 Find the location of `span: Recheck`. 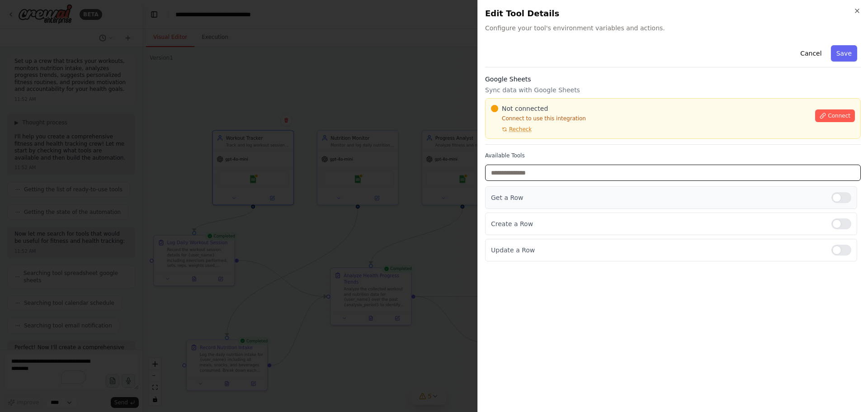

span: Recheck is located at coordinates (520, 129).